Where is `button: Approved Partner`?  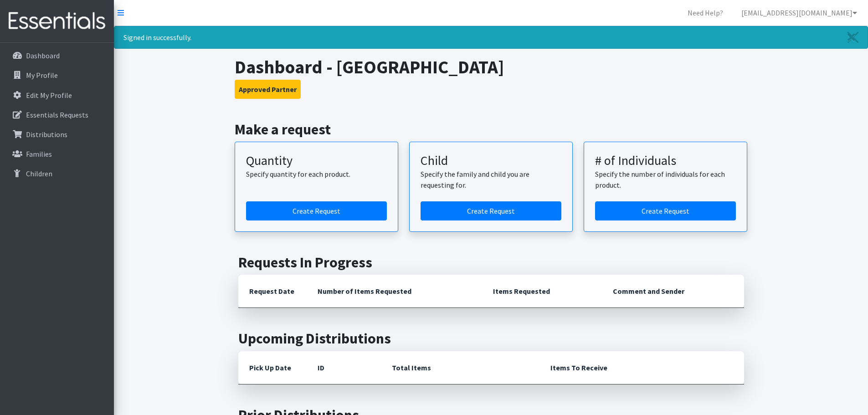
button: Approved Partner is located at coordinates (267, 89).